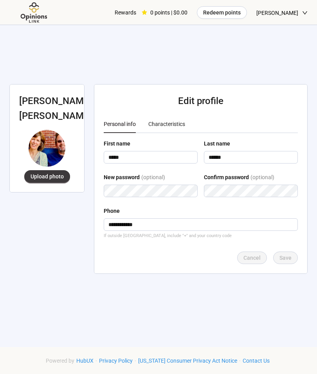 The height and width of the screenshot is (374, 317). I want to click on span: Redeem points, so click(222, 13).